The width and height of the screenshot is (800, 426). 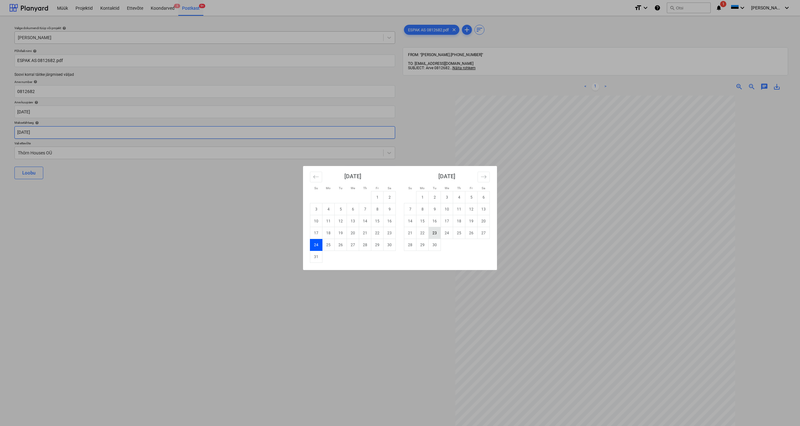 I want to click on td: Sunday, September 7, 2025, so click(x=410, y=209).